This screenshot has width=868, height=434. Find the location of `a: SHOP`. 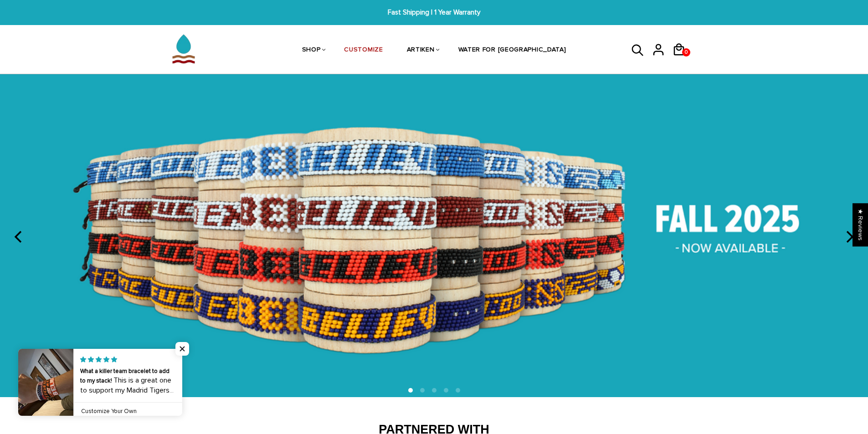

a: SHOP is located at coordinates (311, 50).